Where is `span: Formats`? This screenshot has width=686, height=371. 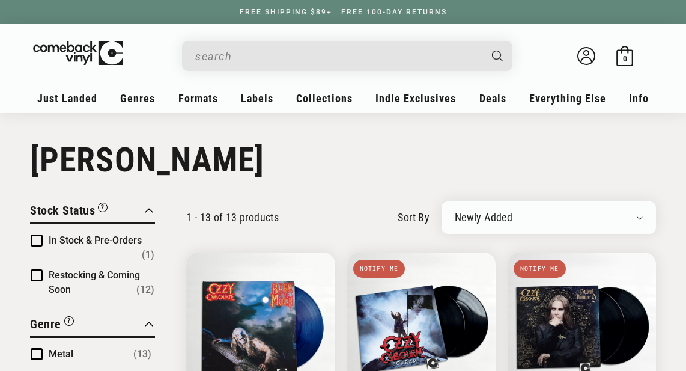 span: Formats is located at coordinates (198, 98).